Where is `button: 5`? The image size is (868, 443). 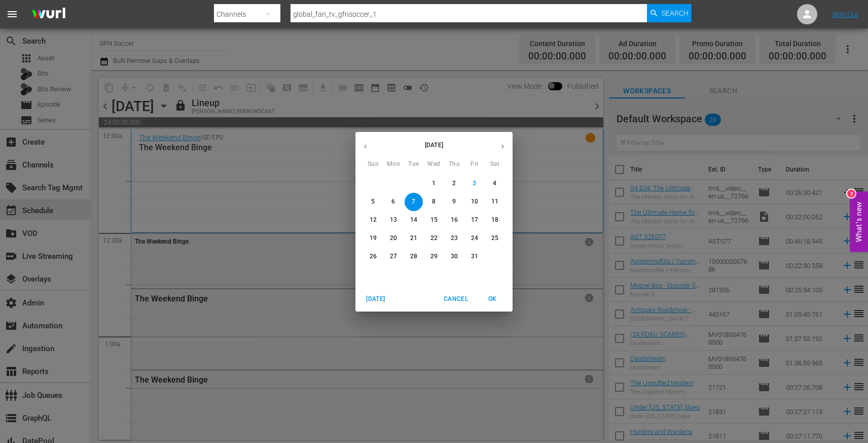
button: 5 is located at coordinates (373, 202).